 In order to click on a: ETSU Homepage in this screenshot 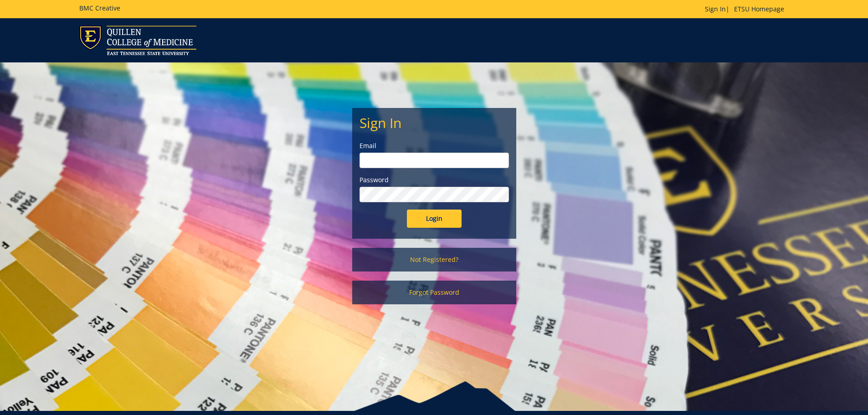, I will do `click(759, 9)`.